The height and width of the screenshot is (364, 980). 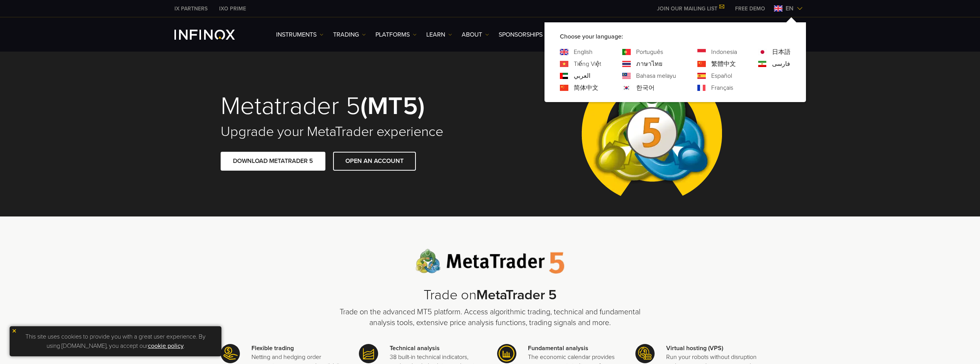 What do you see at coordinates (516, 295) in the screenshot?
I see `strong: MetaTrader 5` at bounding box center [516, 295].